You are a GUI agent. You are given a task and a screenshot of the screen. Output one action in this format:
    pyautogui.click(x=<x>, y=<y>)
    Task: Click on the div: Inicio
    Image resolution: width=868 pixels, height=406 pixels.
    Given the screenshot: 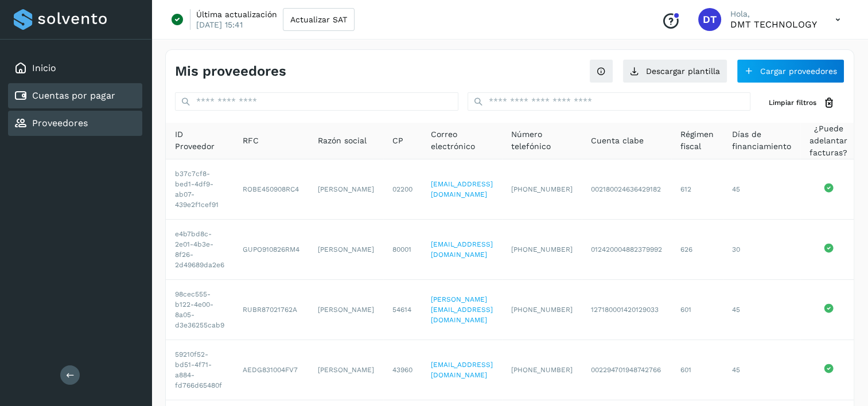 What is the action you would take?
    pyautogui.click(x=75, y=68)
    